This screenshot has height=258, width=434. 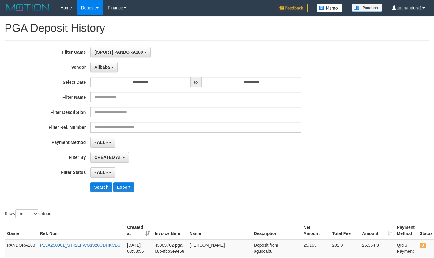 I want to click on th: Payment Method, so click(x=406, y=230).